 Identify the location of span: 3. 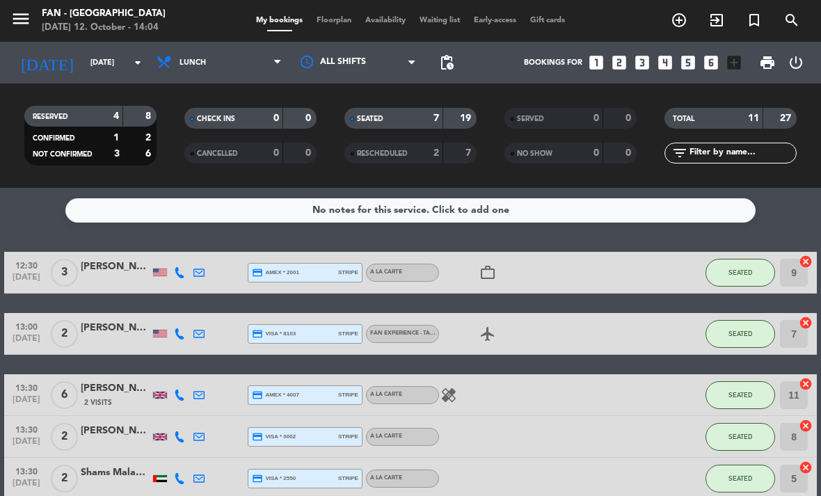
(64, 273).